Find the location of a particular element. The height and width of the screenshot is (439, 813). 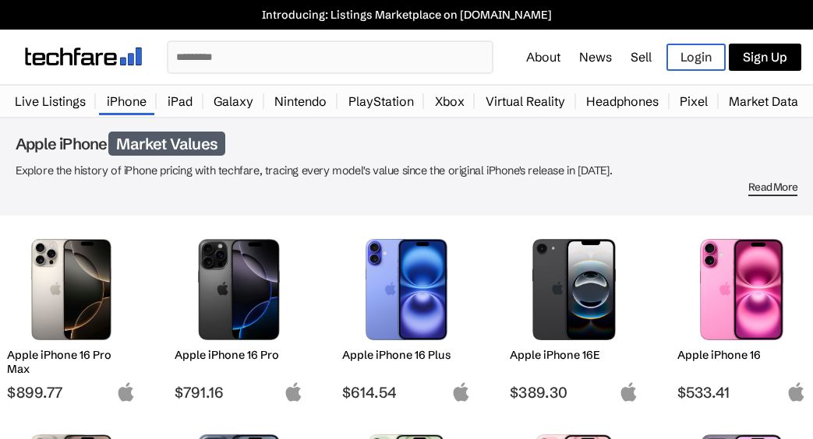

img: iPhone 16 Pro Max is located at coordinates (71, 290).